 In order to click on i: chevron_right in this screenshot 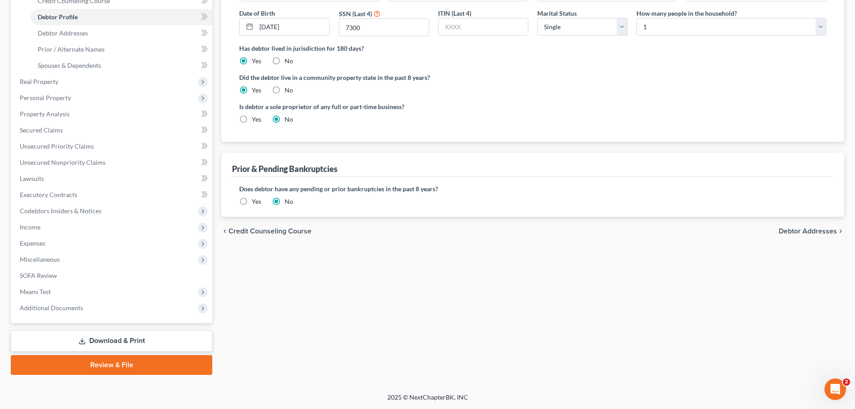, I will do `click(841, 231)`.